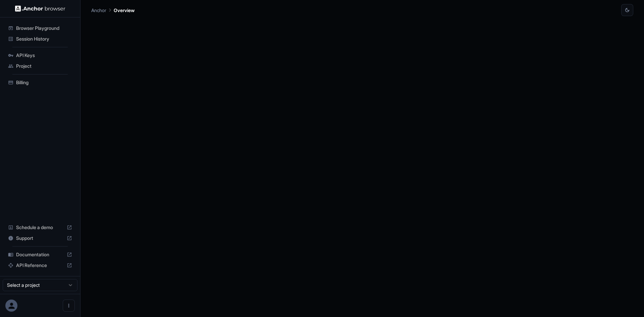 This screenshot has height=317, width=644. Describe the element at coordinates (44, 28) in the screenshot. I see `span: Browser Playground` at that location.